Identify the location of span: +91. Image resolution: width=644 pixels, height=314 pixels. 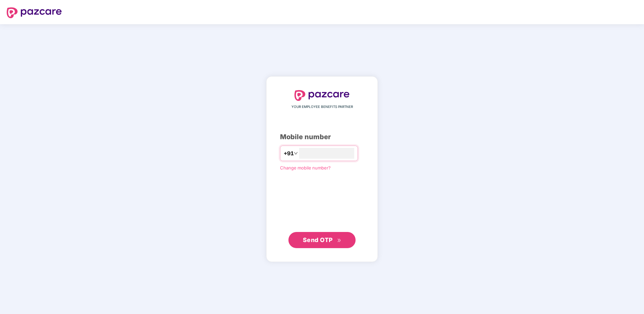
(289, 153).